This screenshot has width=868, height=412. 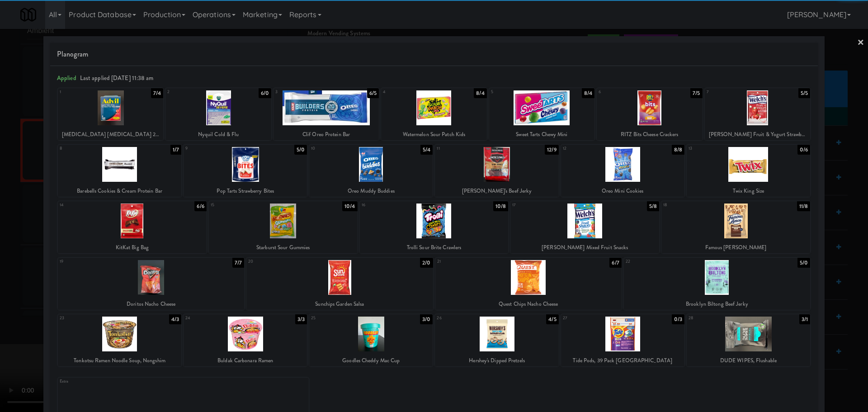 I want to click on div: 7/7, so click(x=238, y=262).